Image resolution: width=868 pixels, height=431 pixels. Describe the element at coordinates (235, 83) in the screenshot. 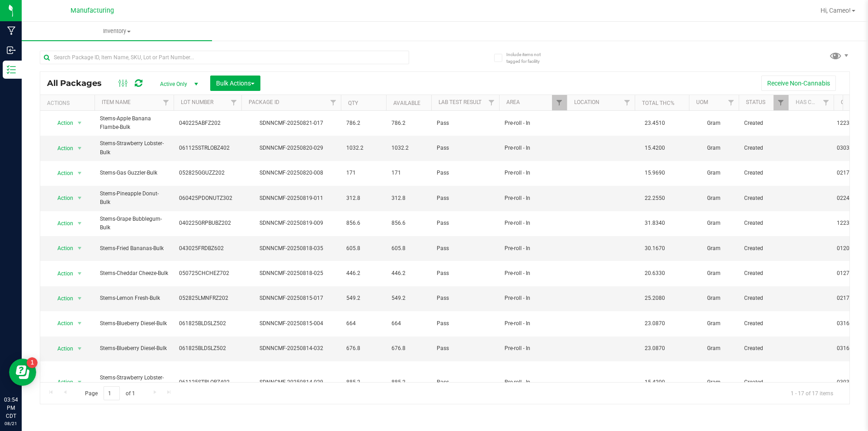

I see `span: Bulk Actions` at that location.